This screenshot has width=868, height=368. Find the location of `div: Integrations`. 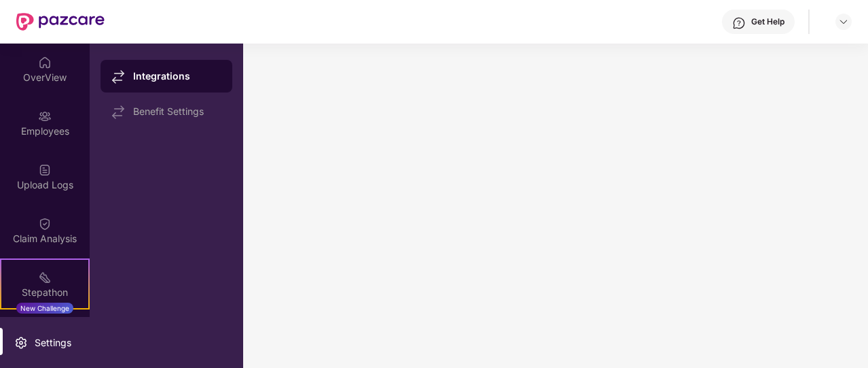

div: Integrations is located at coordinates (178, 76).